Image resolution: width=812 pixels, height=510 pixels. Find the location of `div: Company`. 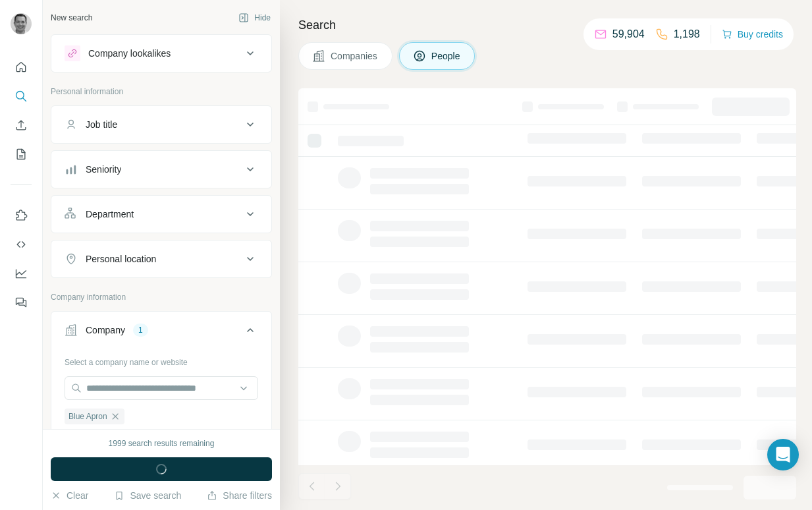

div: Company is located at coordinates (105, 330).